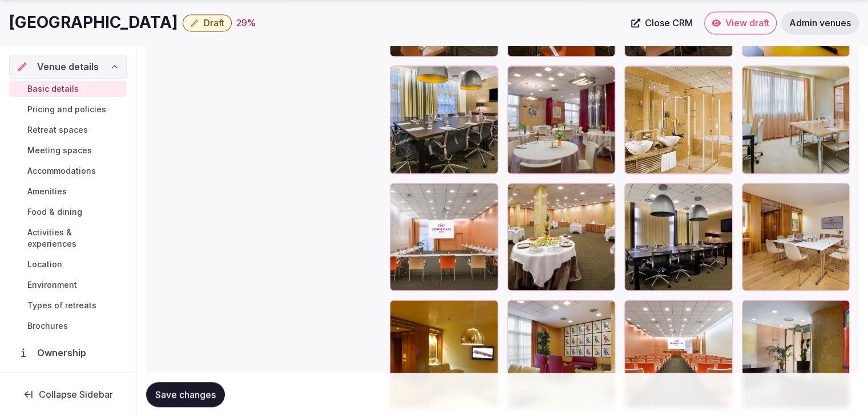 The height and width of the screenshot is (416, 868). Describe the element at coordinates (59, 150) in the screenshot. I see `span: Meeting spaces` at that location.